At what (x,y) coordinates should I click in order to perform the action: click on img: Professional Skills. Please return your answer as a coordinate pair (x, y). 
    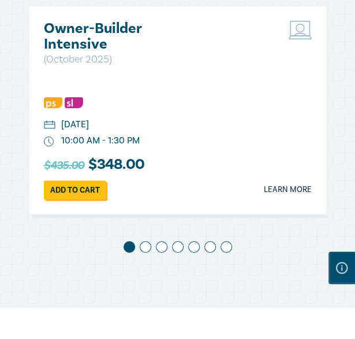
    Looking at the image, I should click on (53, 102).